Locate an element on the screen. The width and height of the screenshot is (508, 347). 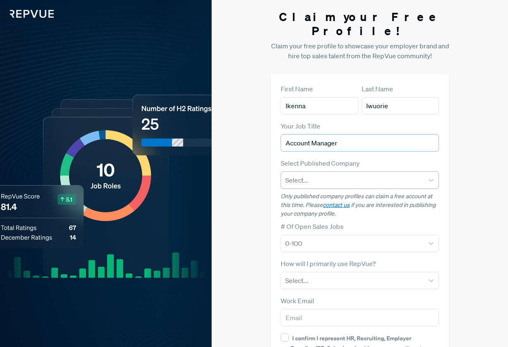
input: First Name is located at coordinates (319, 106).